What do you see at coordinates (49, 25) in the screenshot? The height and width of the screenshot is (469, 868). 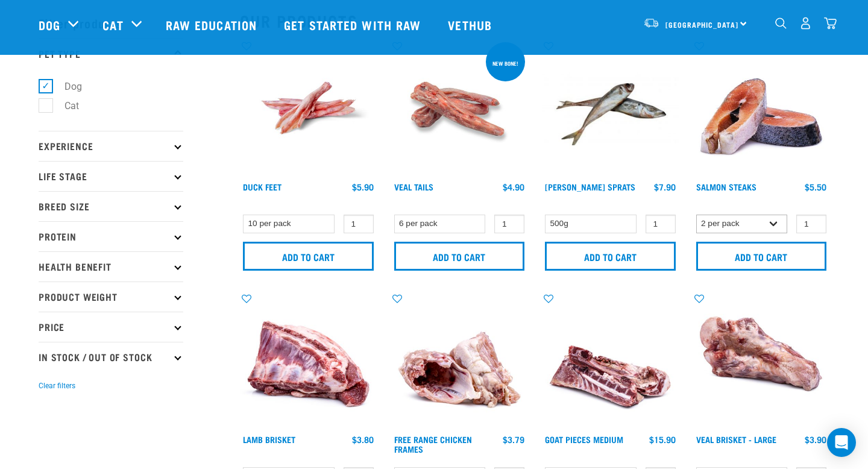 I see `a: Dog` at bounding box center [49, 25].